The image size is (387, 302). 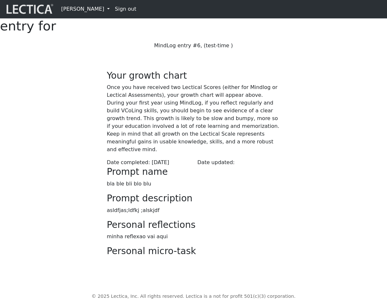 I want to click on div: Date updated:, so click(x=239, y=163).